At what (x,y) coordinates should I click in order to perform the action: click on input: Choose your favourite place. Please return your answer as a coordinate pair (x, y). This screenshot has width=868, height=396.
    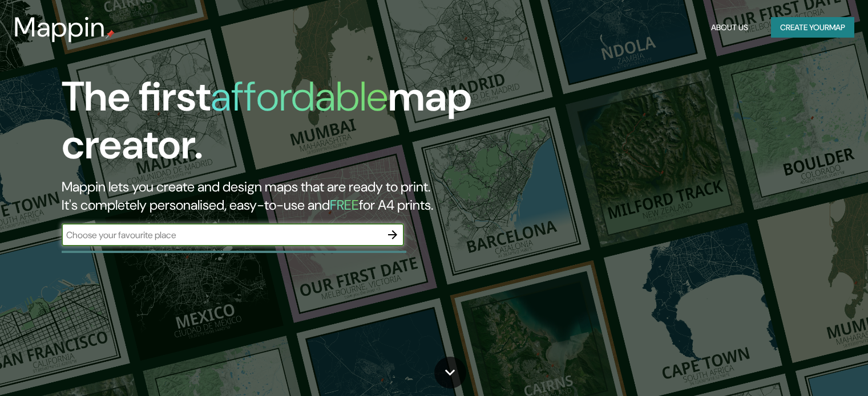
    Looking at the image, I should click on (222, 235).